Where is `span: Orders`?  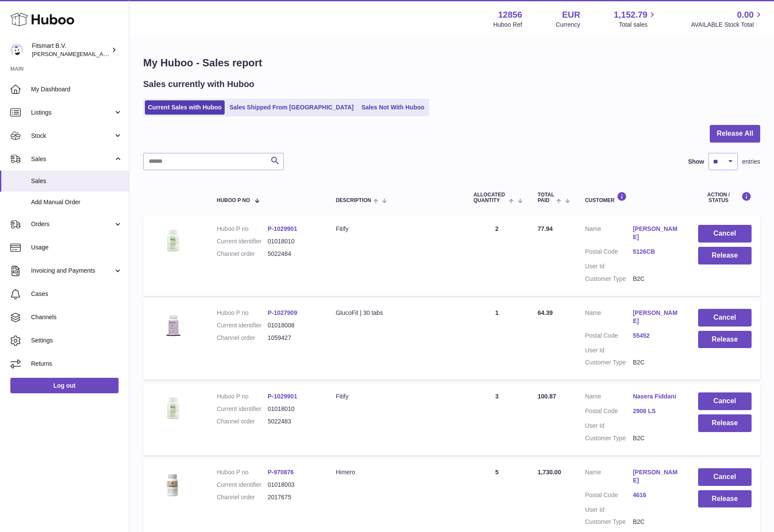
span: Orders is located at coordinates (72, 224).